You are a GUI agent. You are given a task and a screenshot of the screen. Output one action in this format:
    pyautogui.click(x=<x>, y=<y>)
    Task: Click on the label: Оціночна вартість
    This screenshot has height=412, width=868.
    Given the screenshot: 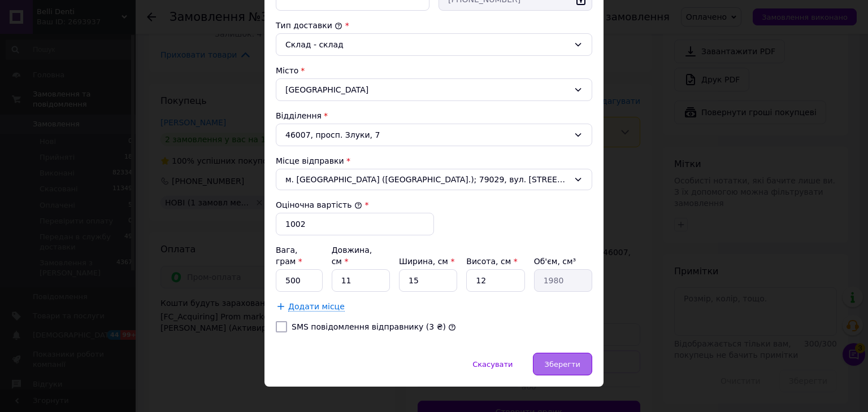 What is the action you would take?
    pyautogui.click(x=318, y=205)
    